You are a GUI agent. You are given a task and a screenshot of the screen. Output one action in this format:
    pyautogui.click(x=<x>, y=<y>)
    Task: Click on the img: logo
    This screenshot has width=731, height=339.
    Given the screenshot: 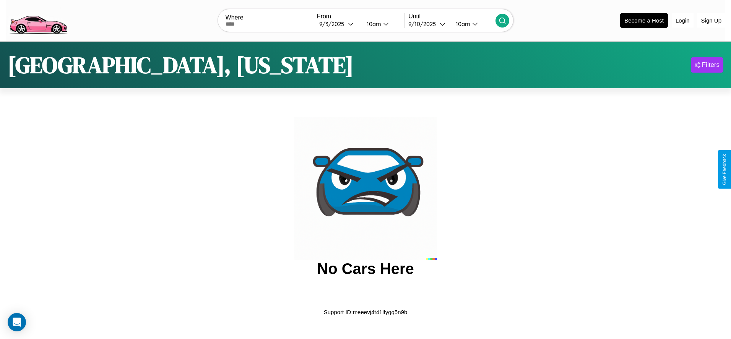 What is the action you would take?
    pyautogui.click(x=38, y=20)
    